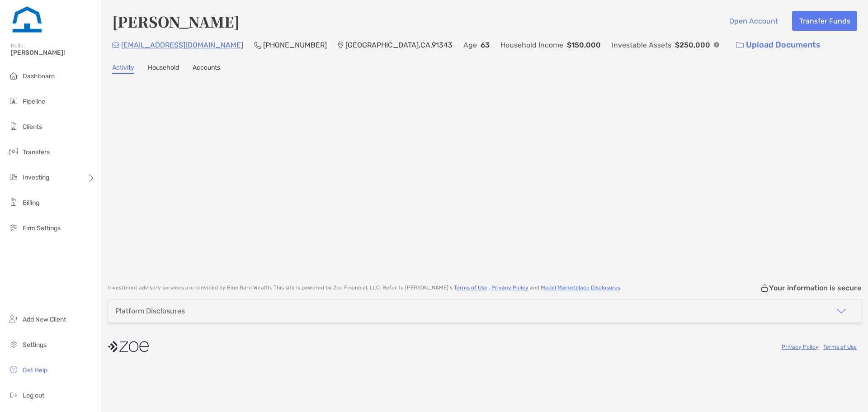  What do you see at coordinates (340, 45) in the screenshot?
I see `img: Location Icon` at bounding box center [340, 45].